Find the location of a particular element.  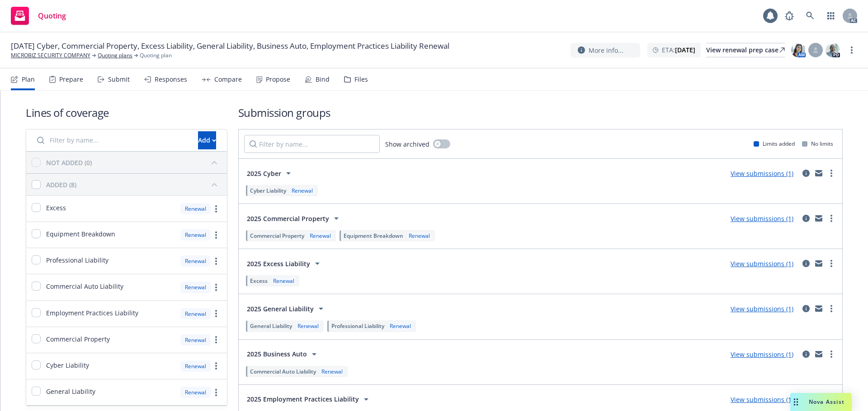

span: Quoting plan is located at coordinates (156, 56).